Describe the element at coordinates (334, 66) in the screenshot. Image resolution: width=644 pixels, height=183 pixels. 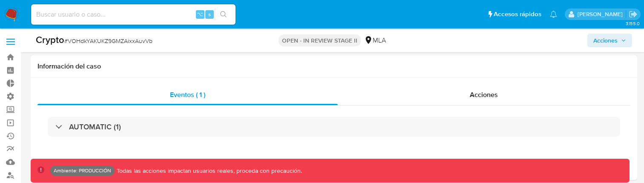
I see `h1: Información del caso` at that location.